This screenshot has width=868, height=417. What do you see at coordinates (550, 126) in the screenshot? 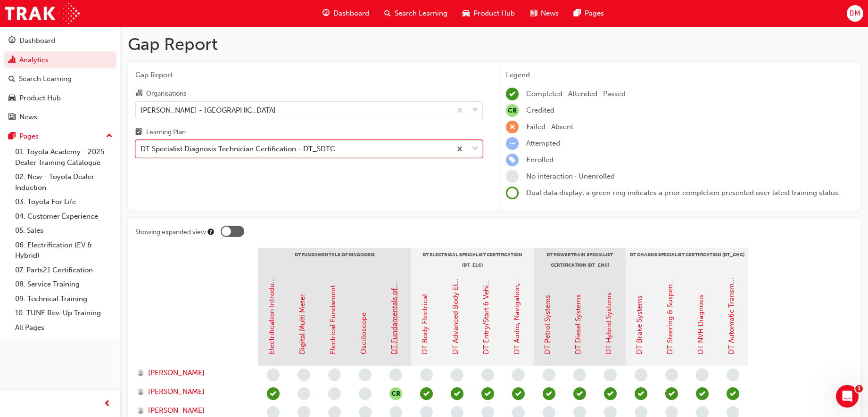
I see `span: Failed · Absent` at bounding box center [550, 126].